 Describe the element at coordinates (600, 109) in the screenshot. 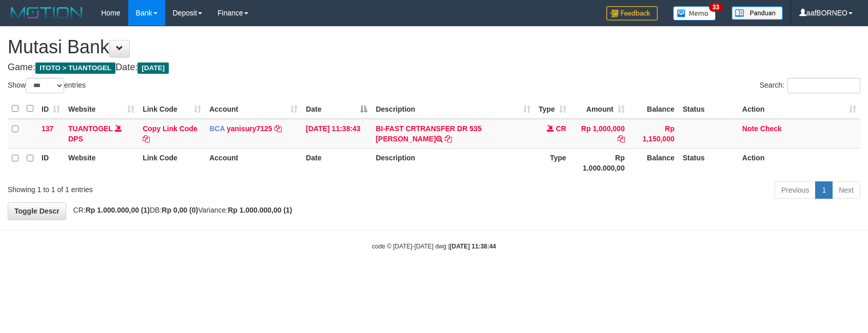

I see `th: Amount: activate to sort column ascending` at that location.